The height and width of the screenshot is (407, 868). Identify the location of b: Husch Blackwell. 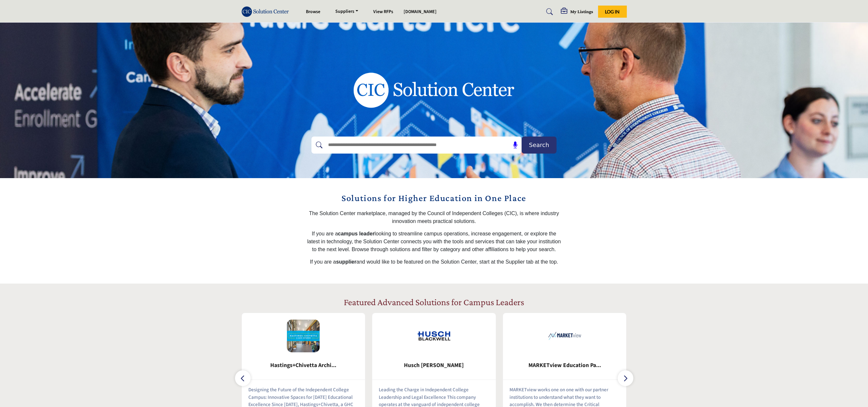
(434, 365).